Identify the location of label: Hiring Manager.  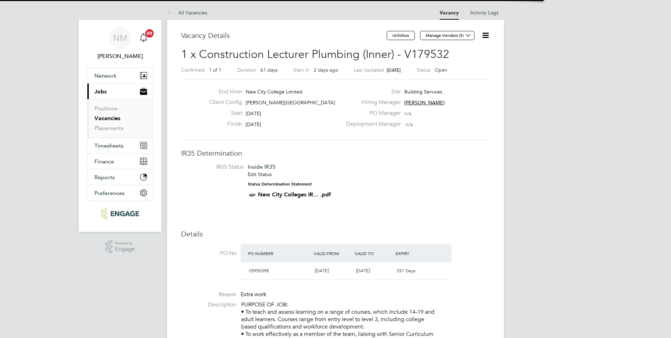
(371, 102).